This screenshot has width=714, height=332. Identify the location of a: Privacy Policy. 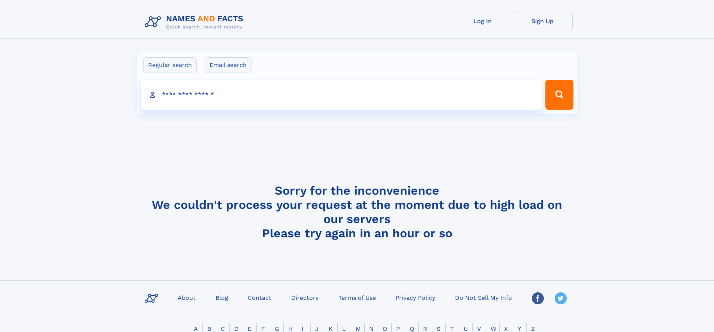
(415, 298).